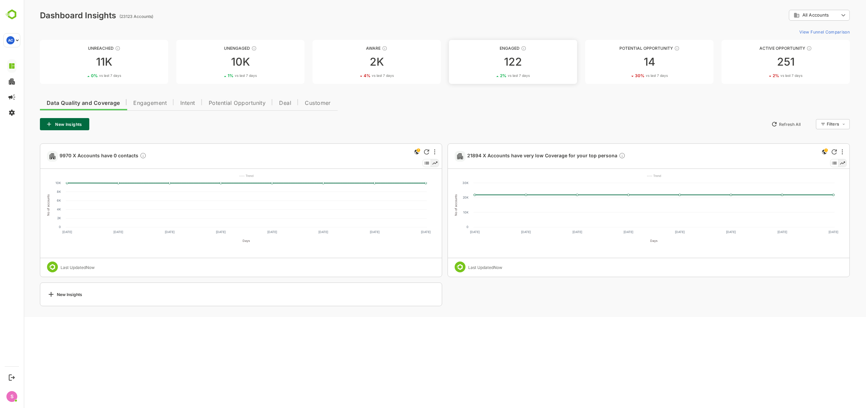  What do you see at coordinates (489, 62) in the screenshot?
I see `a: EngagedThese accounts are warm, further nurturing would qualify them to MQAs1222%vs last 7 days` at bounding box center [489, 62].